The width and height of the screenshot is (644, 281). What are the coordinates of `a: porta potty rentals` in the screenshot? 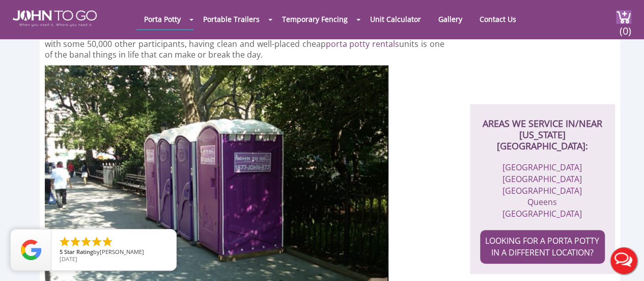 It's located at (362, 44).